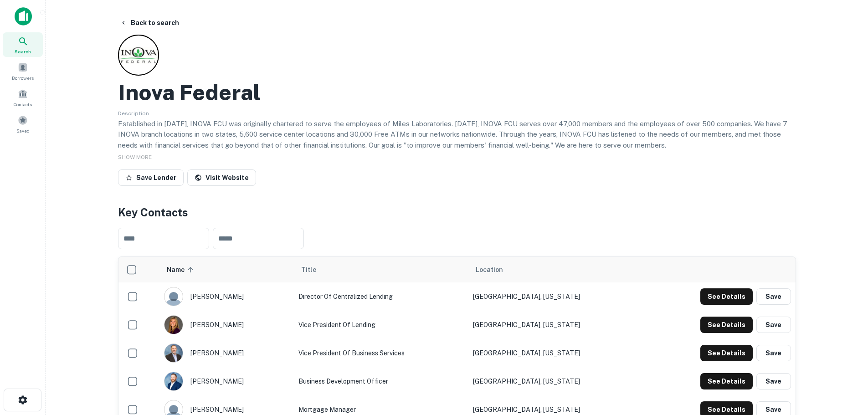  I want to click on a: Contacts, so click(23, 97).